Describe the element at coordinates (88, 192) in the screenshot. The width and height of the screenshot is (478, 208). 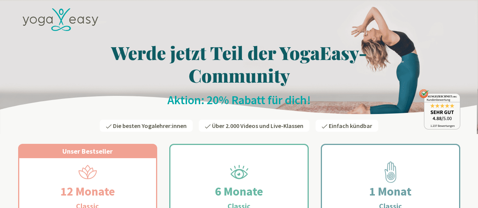
I see `h2: 12 Monate` at that location.